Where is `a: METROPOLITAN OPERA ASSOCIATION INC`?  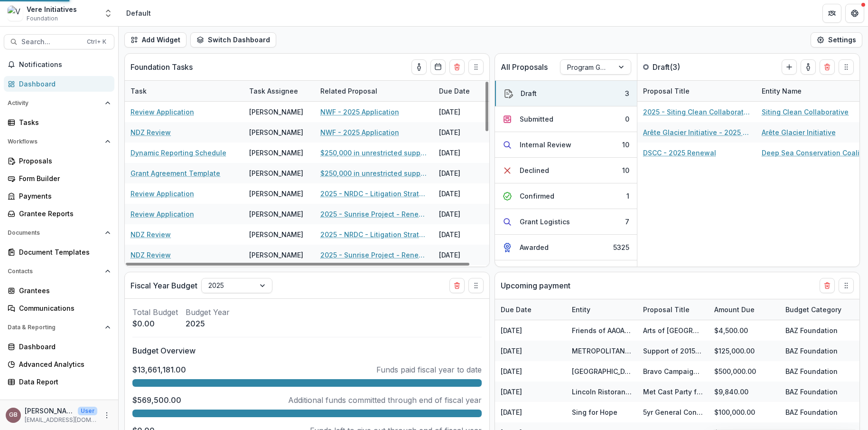
a: METROPOLITAN OPERA ASSOCIATION INC is located at coordinates (640, 351).